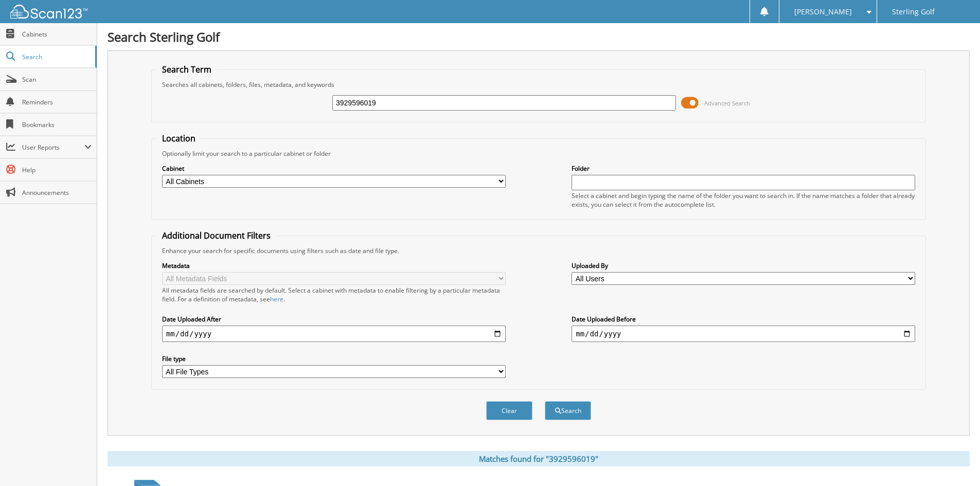 The width and height of the screenshot is (980, 486). I want to click on span: Help, so click(56, 169).